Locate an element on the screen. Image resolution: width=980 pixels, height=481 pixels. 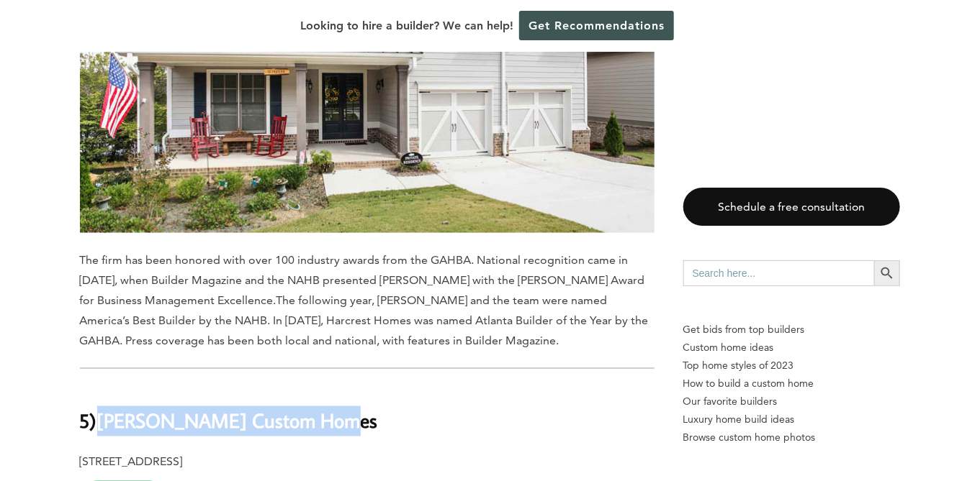
a: Luxury home build ideas is located at coordinates (792, 420).